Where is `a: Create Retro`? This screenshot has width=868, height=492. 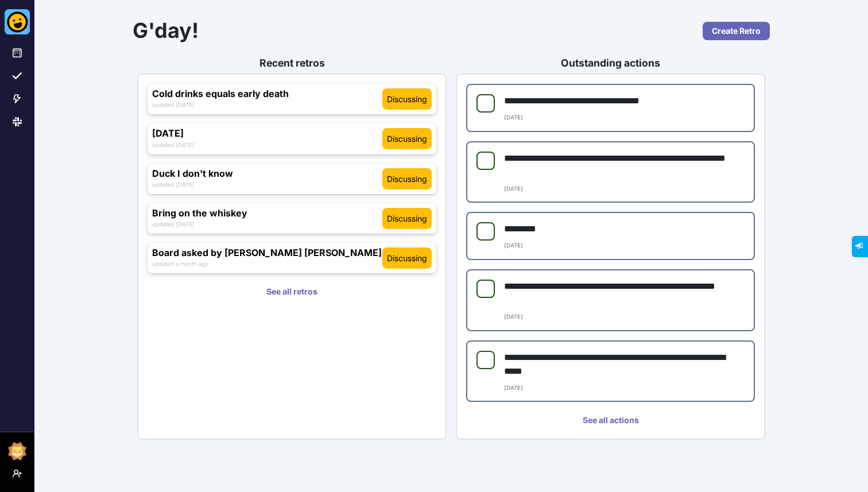
a: Create Retro is located at coordinates (736, 31).